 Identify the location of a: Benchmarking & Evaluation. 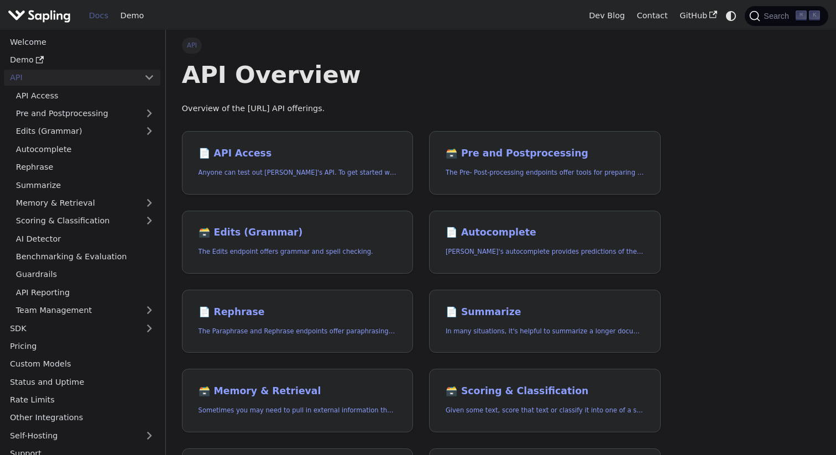
(85, 256).